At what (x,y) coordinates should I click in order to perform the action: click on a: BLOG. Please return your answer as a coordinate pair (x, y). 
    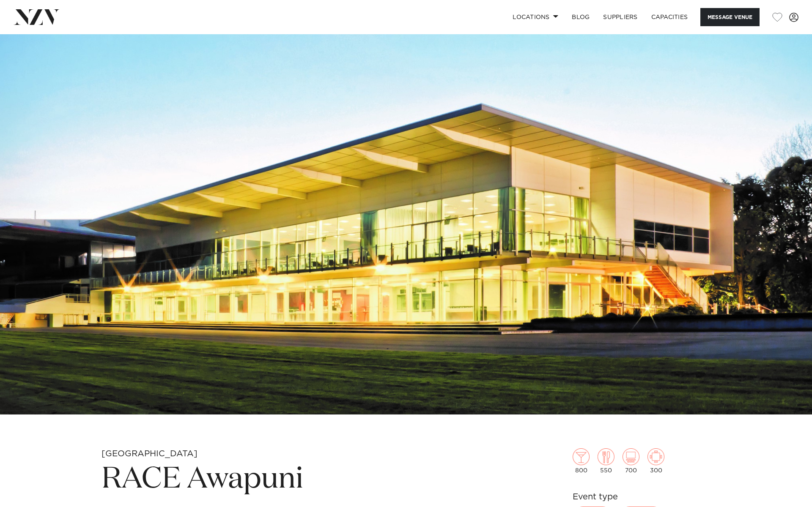
    Looking at the image, I should click on (581, 17).